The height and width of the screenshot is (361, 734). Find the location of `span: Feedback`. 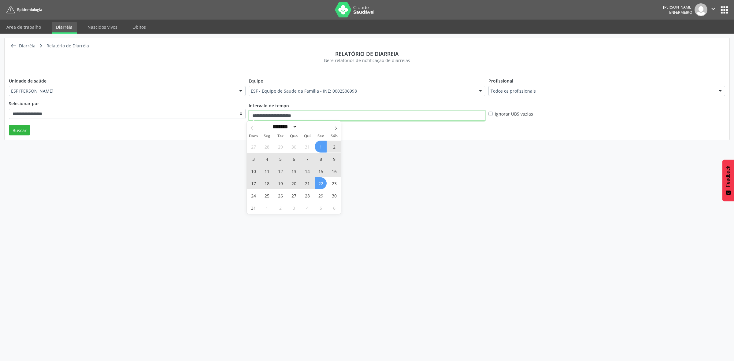

span: Feedback is located at coordinates (728, 176).